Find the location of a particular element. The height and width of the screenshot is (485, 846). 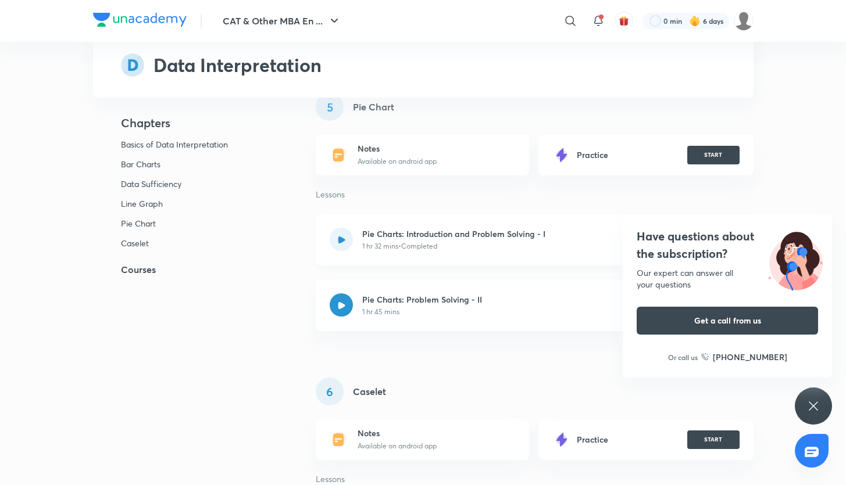

img: ttu_illustration_new.svg is located at coordinates (795, 259).